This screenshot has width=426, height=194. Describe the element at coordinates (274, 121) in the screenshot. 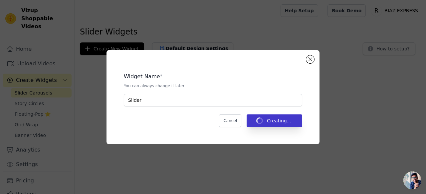

I see `button: Creating...` at that location.